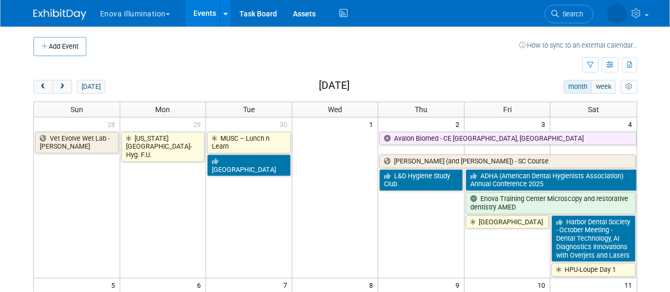 Image resolution: width=670 pixels, height=292 pixels. What do you see at coordinates (285, 124) in the screenshot?
I see `span: 30` at bounding box center [285, 124].